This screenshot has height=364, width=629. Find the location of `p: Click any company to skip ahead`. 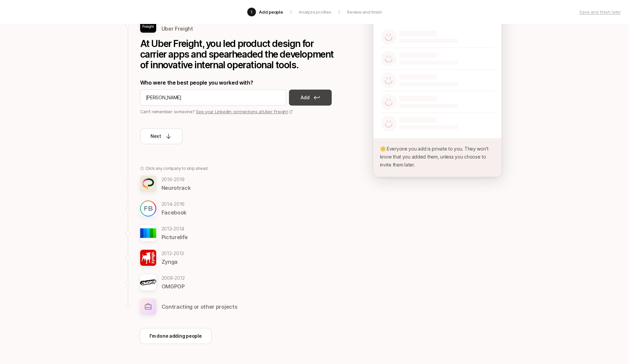

p: Click any company to skip ahead is located at coordinates (177, 169).